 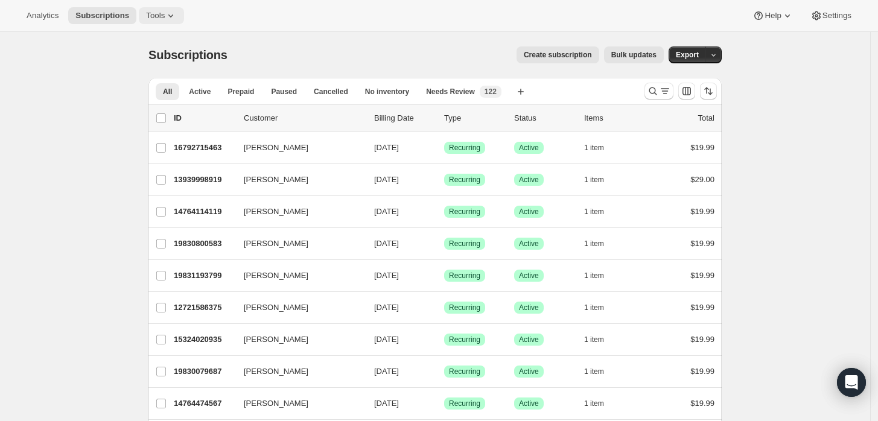 I want to click on p: Status, so click(x=544, y=118).